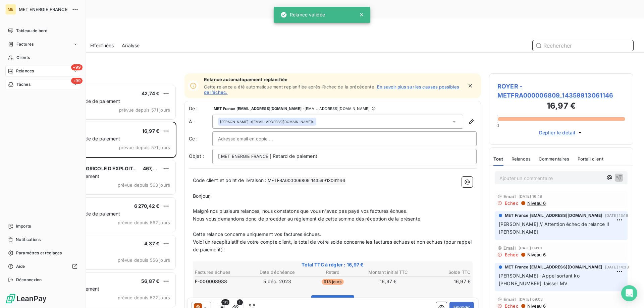 This screenshot has height=308, width=644. Describe the element at coordinates (294, 156) in the screenshot. I see `span: ] Retard de paiement` at that location.